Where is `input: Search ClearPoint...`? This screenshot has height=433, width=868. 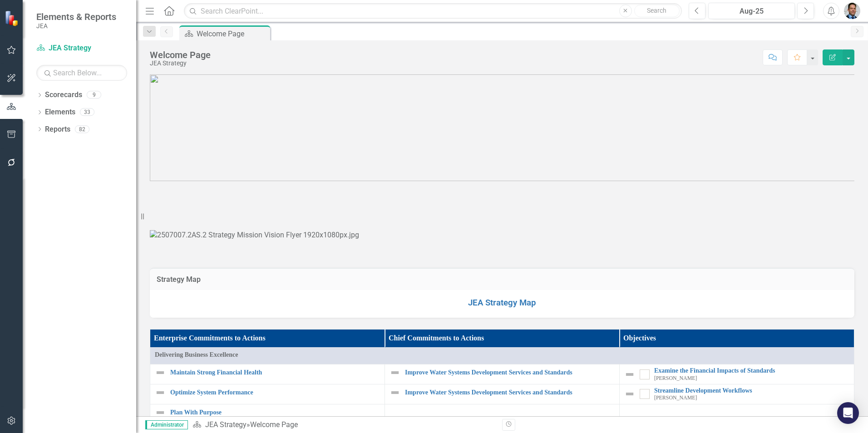 input: Search ClearPoint... is located at coordinates (433, 11).